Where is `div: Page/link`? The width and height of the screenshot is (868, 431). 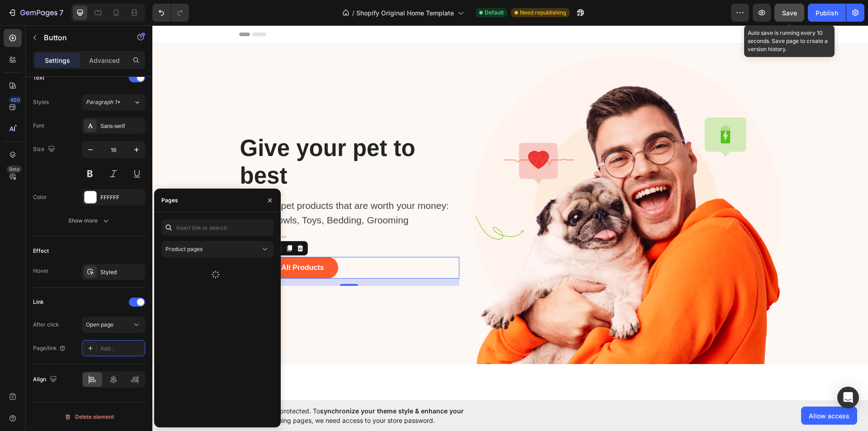 div: Page/link is located at coordinates (49, 348).